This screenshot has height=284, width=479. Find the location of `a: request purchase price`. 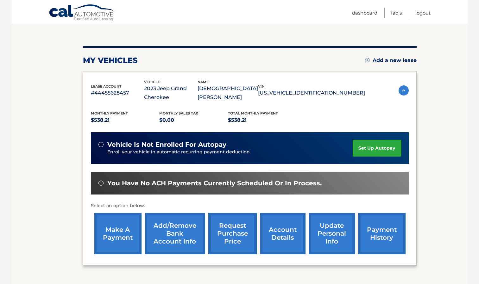

a: request purchase price is located at coordinates (232, 233).